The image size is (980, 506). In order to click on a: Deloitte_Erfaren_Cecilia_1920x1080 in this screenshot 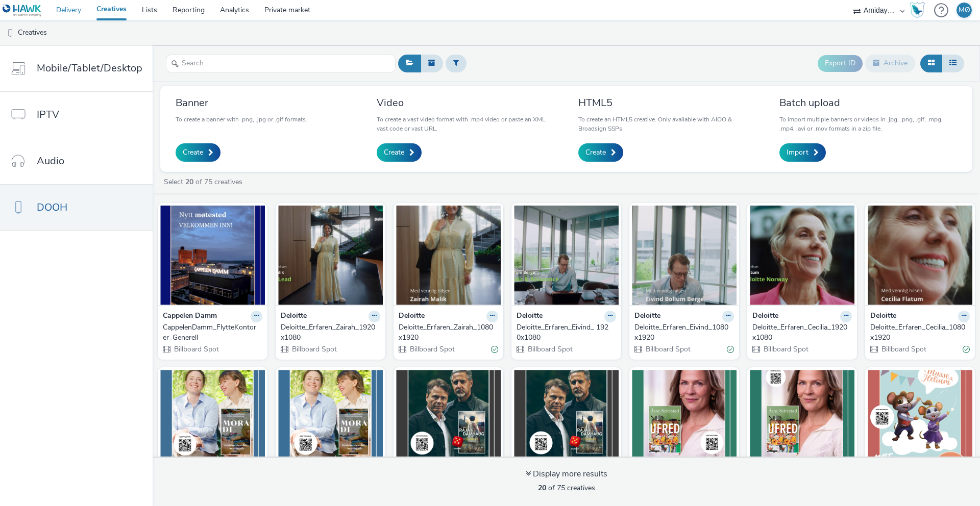, I will do `click(802, 332)`.